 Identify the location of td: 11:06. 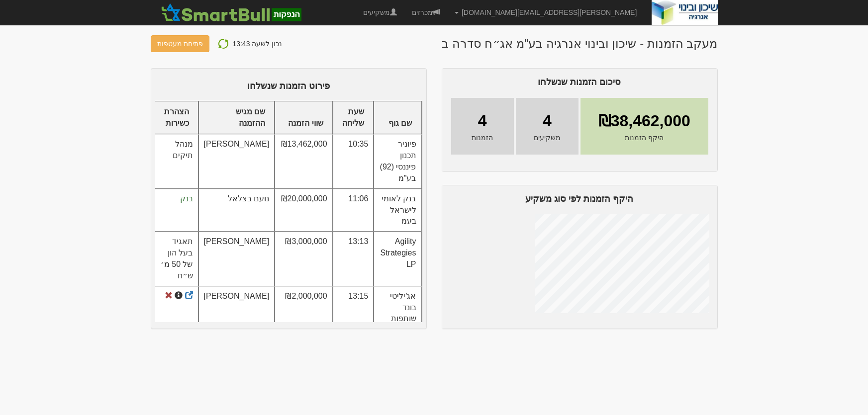
(354, 211).